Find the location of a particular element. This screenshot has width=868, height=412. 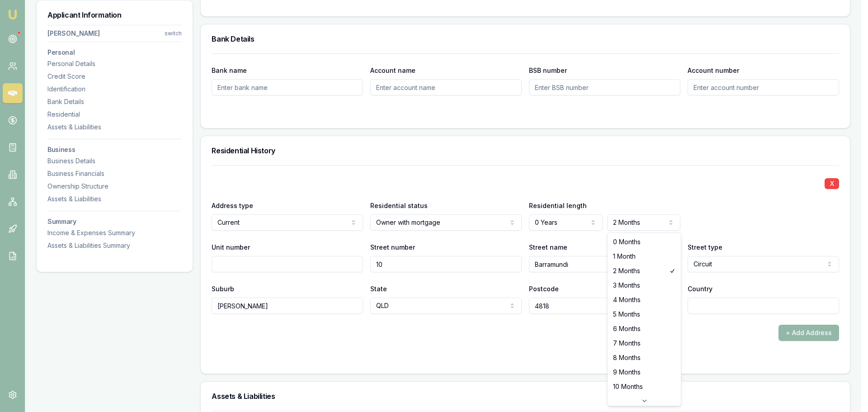

span: 8 Months is located at coordinates (626, 358).